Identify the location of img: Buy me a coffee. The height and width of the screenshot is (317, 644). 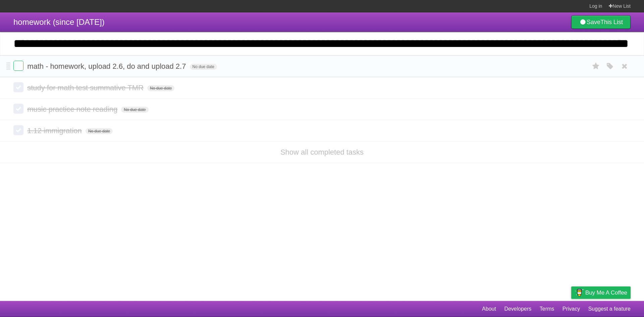
(579, 292).